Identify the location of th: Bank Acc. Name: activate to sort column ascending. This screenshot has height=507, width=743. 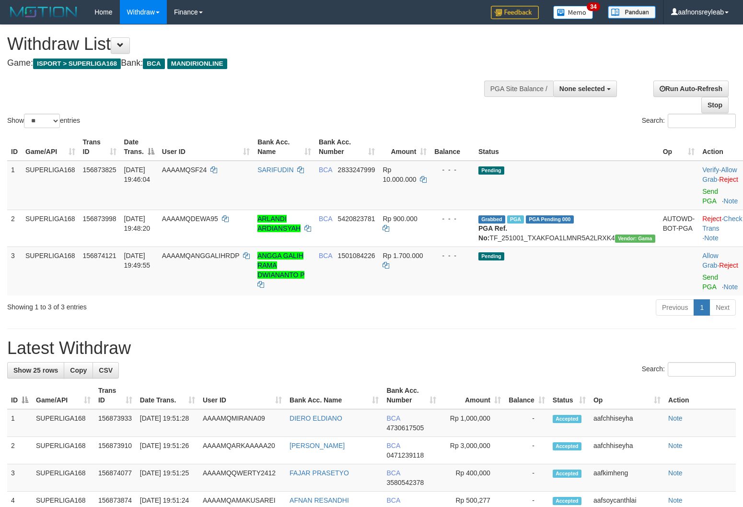
(334, 395).